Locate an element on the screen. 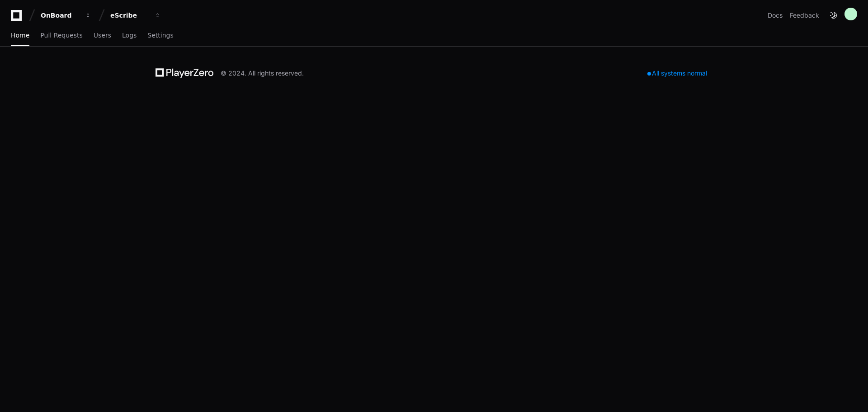 This screenshot has width=868, height=412. button: OnBoard is located at coordinates (66, 15).